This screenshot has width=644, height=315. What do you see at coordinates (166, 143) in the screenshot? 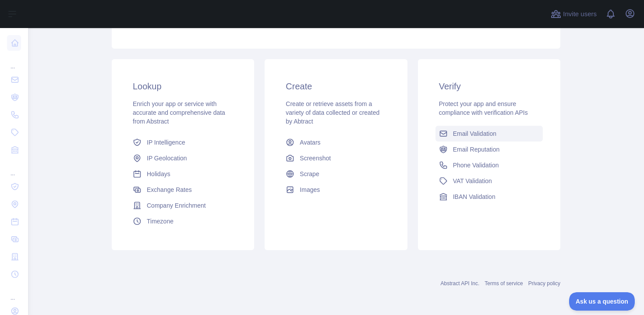
I see `span: IP Intelligence` at bounding box center [166, 143].